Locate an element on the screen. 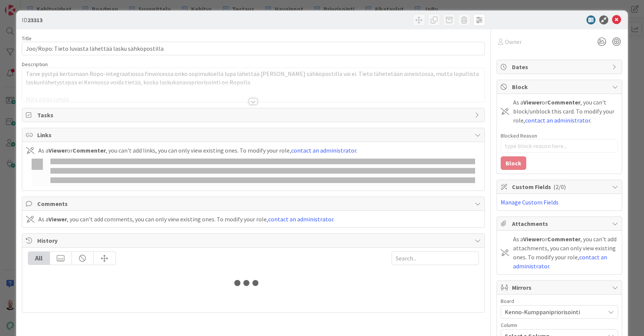  input: Search... is located at coordinates (435, 258).